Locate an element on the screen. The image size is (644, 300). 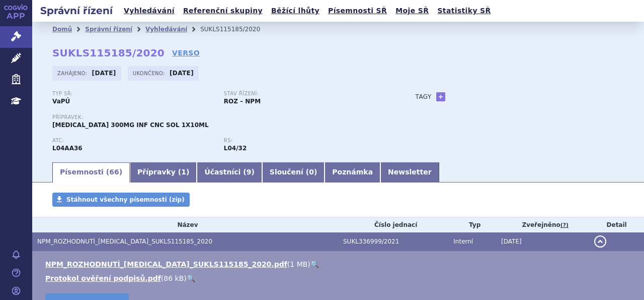
a: Stáhnout všechny písemnosti (zip) is located at coordinates (121, 200).